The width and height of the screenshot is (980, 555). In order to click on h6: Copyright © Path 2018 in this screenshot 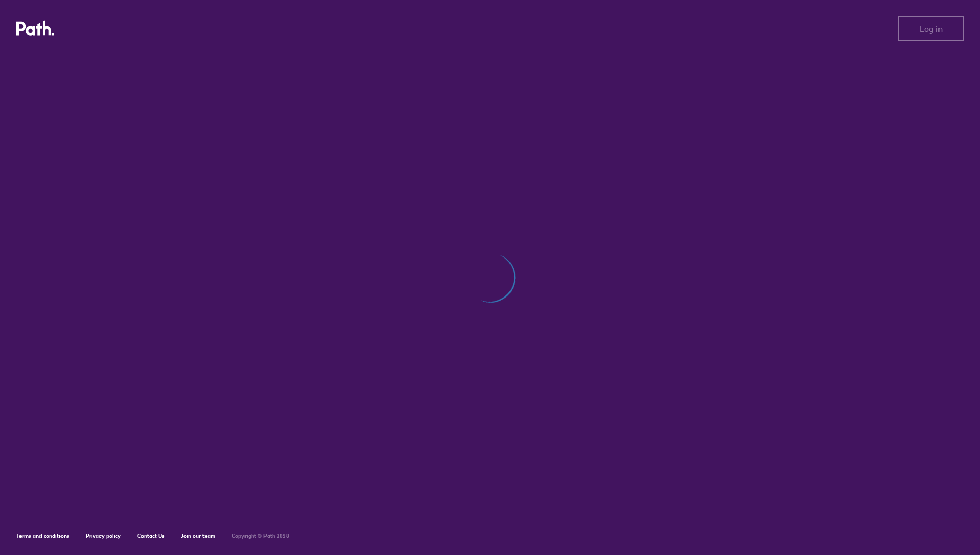, I will do `click(260, 536)`.